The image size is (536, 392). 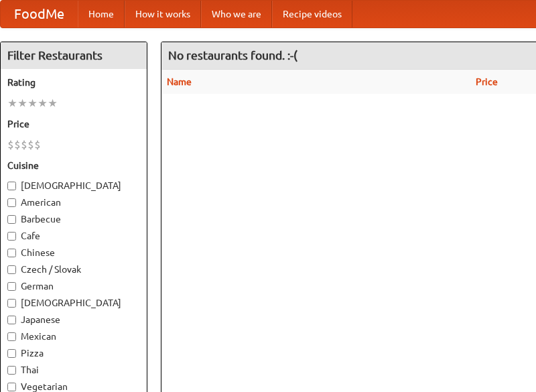 What do you see at coordinates (12, 203) in the screenshot?
I see `input: American` at bounding box center [12, 203].